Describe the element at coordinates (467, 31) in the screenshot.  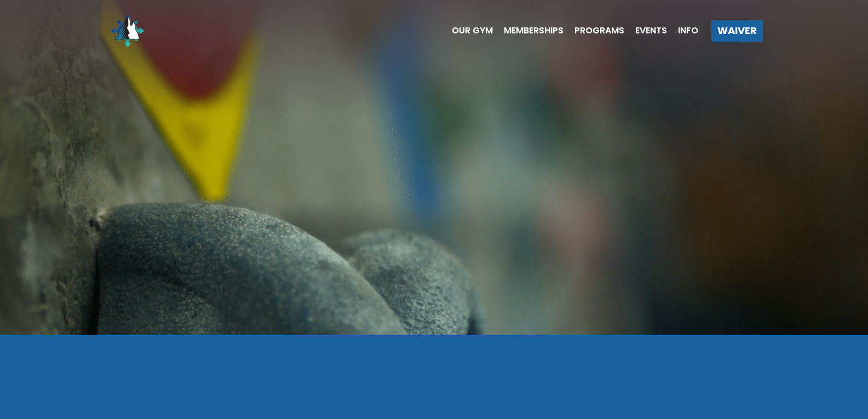
I see `a: Our Gym` at that location.